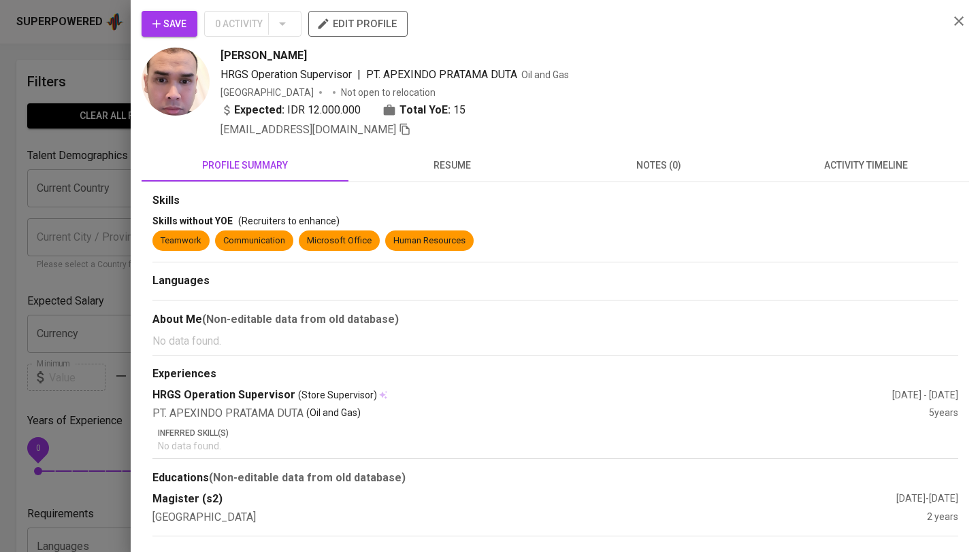  Describe the element at coordinates (555, 319) in the screenshot. I see `div: About Me` at that location.